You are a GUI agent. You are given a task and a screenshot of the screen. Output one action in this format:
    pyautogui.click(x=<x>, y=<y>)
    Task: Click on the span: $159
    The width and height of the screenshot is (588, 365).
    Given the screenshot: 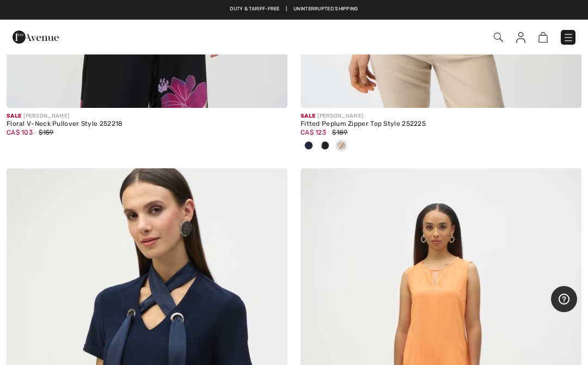 What is the action you would take?
    pyautogui.click(x=46, y=133)
    